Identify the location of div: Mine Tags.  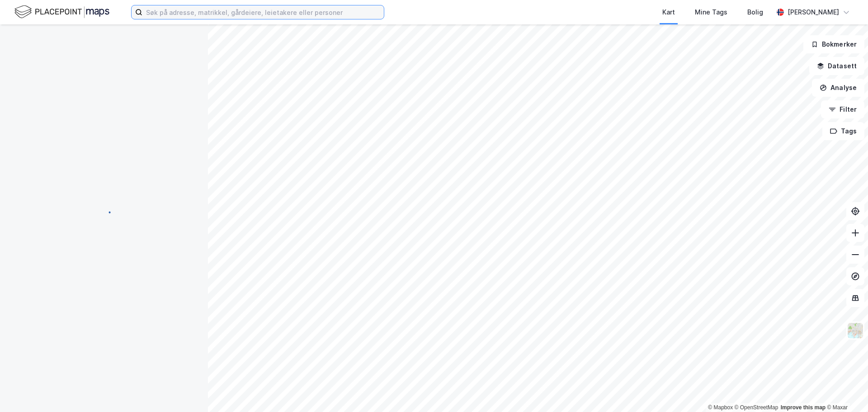
(711, 12).